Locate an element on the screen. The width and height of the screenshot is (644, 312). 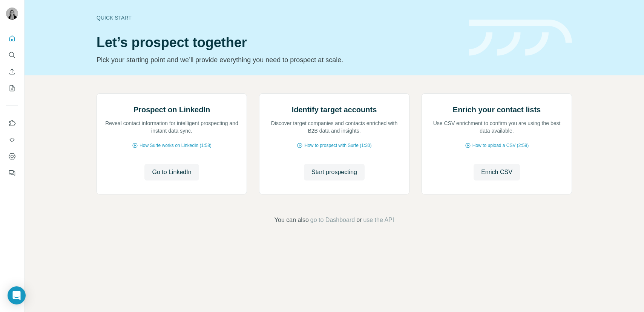
button: Use Surfe API is located at coordinates (12, 140).